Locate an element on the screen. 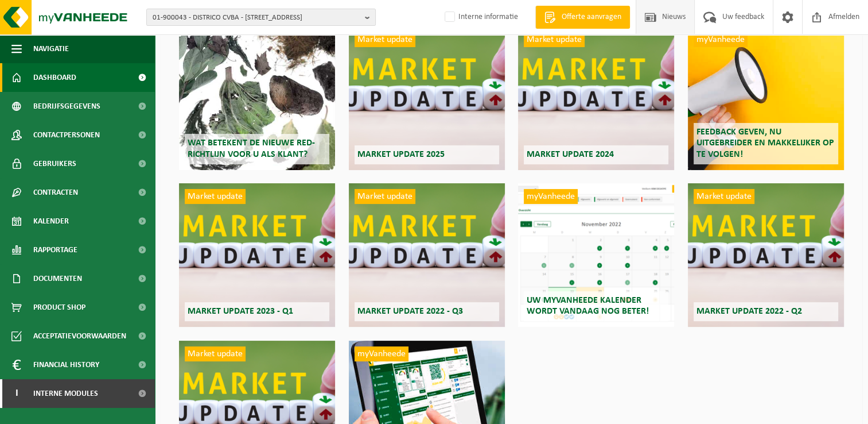 Image resolution: width=868 pixels, height=424 pixels. a: myVanheede Feedback geven, nu uitgebreider en makkelijker op te volgen! is located at coordinates (766, 98).